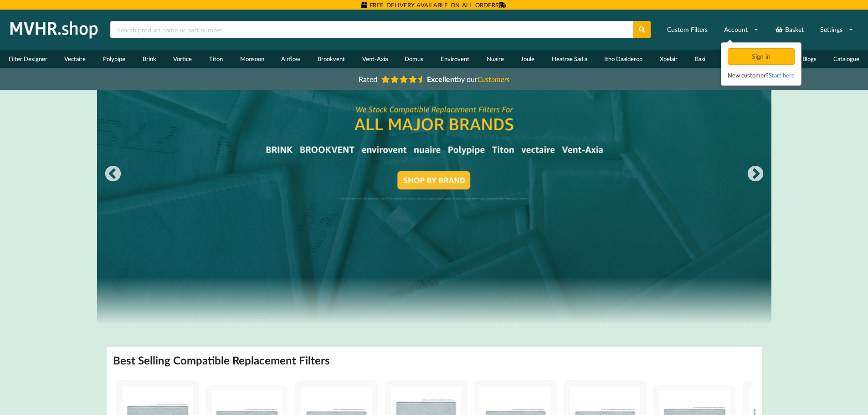 Image resolution: width=868 pixels, height=415 pixels. I want to click on a: Itho Daalderop, so click(624, 59).